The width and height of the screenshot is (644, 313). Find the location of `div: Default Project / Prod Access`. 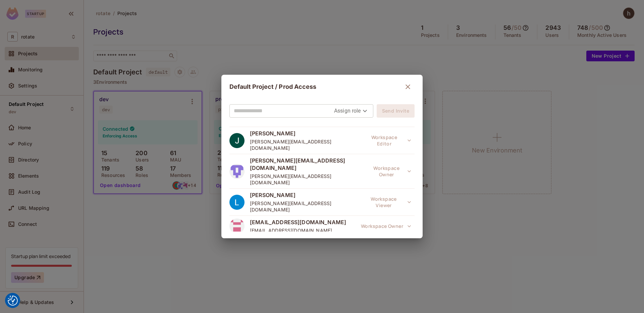

div: Default Project / Prod Access is located at coordinates (322, 87).